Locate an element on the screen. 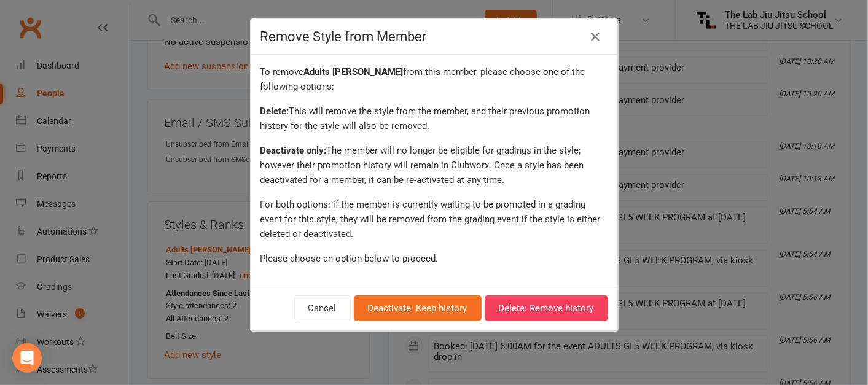 Image resolution: width=868 pixels, height=385 pixels. div: This will remove the style from the member, and their previous promotion history for the style wi... is located at coordinates (435, 119).